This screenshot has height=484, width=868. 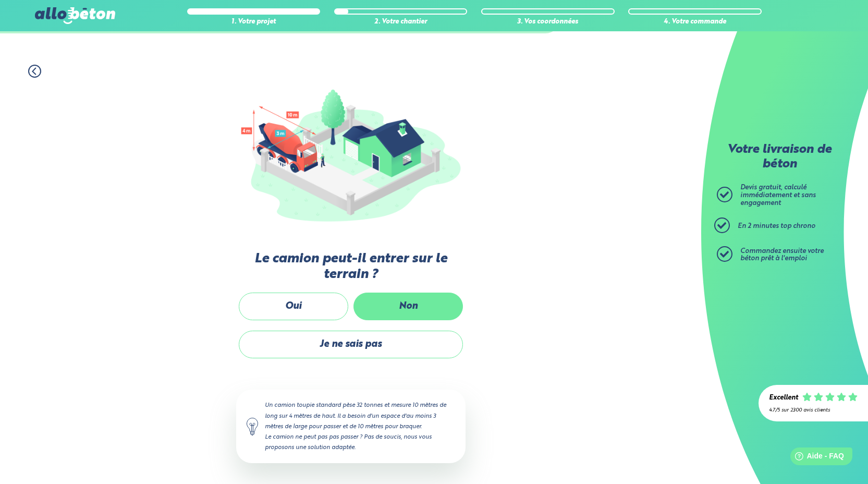 What do you see at coordinates (253, 22) in the screenshot?
I see `div: 1. Votre projet` at bounding box center [253, 22].